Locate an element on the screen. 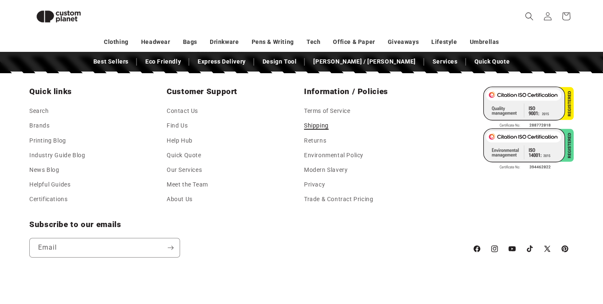  a: Lifestyle is located at coordinates (444, 42).